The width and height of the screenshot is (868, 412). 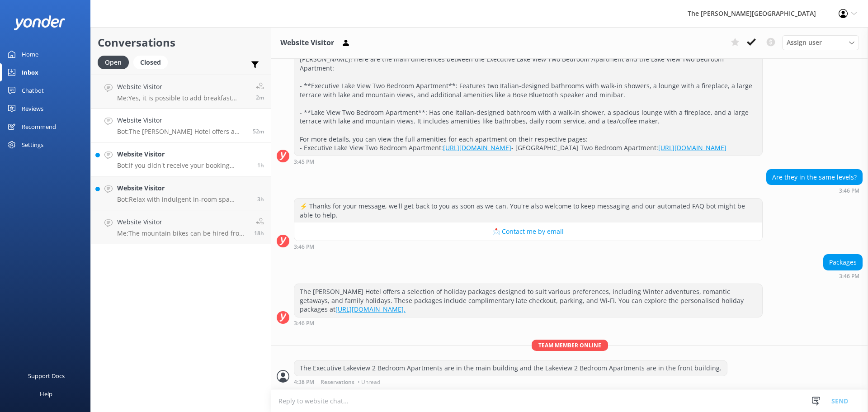 What do you see at coordinates (153, 62) in the screenshot?
I see `a: Closed` at bounding box center [153, 62].